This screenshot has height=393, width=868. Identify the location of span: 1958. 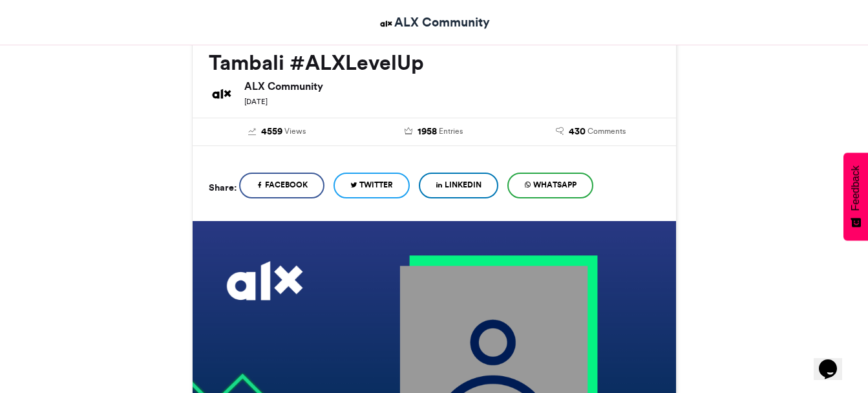
(427, 132).